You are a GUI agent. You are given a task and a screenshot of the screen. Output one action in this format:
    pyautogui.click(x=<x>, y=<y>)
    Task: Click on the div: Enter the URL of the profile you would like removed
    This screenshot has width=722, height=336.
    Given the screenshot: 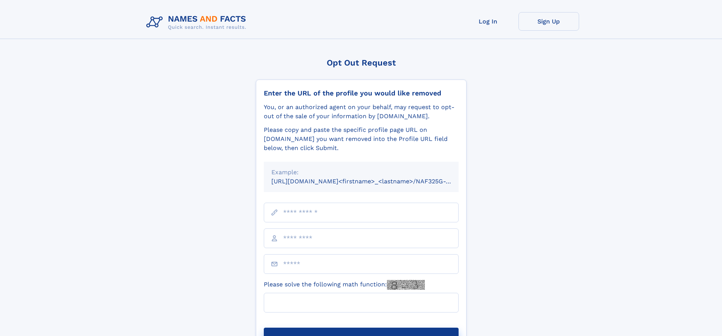 What is the action you would take?
    pyautogui.click(x=361, y=93)
    